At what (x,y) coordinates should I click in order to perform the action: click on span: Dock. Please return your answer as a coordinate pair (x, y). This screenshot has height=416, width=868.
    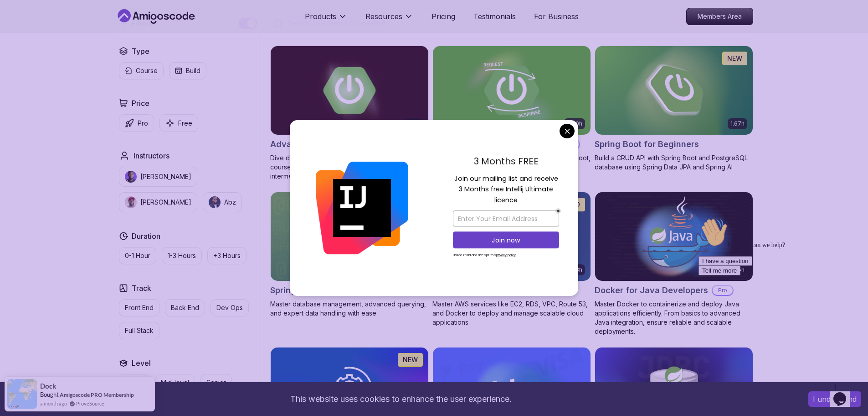
    Looking at the image, I should click on (48, 386).